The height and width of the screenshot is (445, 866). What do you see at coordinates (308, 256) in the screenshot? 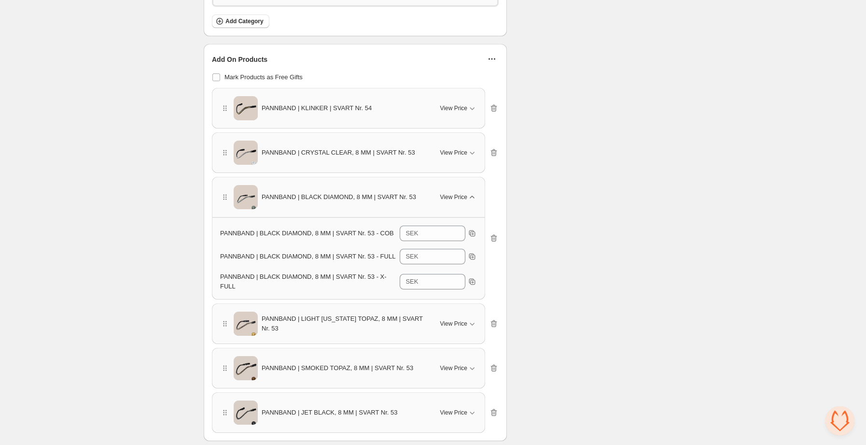
I see `span: PANNBAND | BLACK DIAMOND, 8 MM | SVART Nr. 53 - FULL` at bounding box center [308, 256].